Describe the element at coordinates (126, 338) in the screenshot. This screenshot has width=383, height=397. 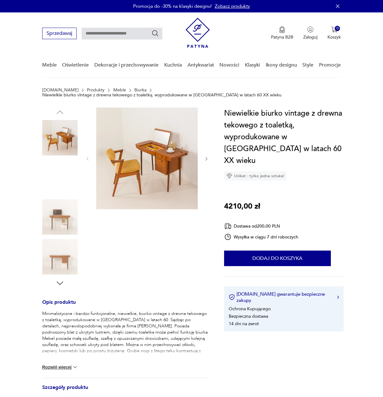
I see `p: Minimalistyczne i bardzo funkcjonalne, niewielkie, biurko vintage z drewna tekowego z toaletką, w...` at that location.